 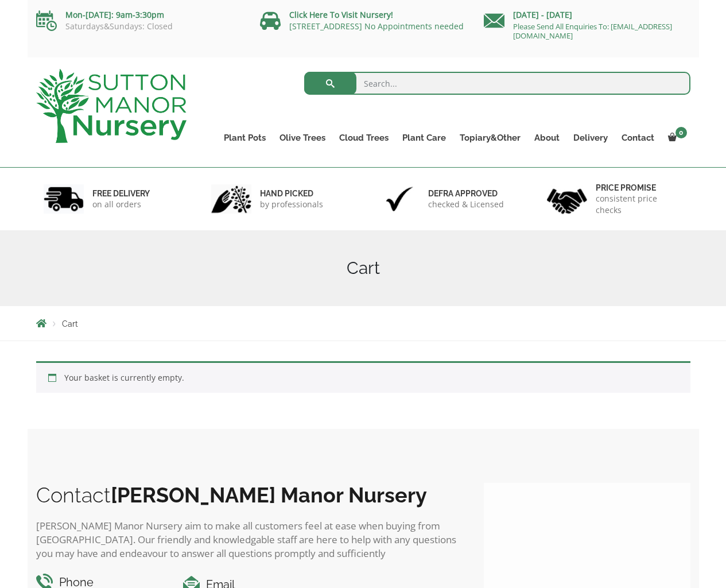 What do you see at coordinates (341, 15) in the screenshot?
I see `a: Click Here To Visit Nursery!` at bounding box center [341, 15].